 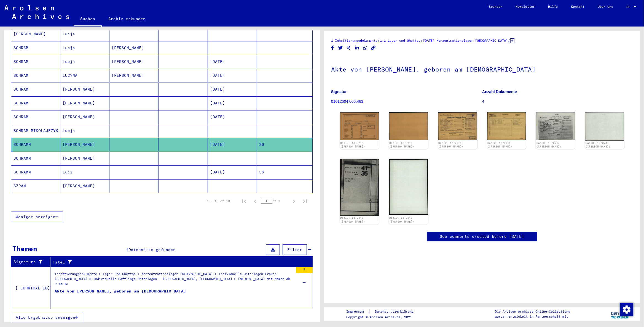 I want to click on div: 1 – 13 of 13, so click(x=218, y=201).